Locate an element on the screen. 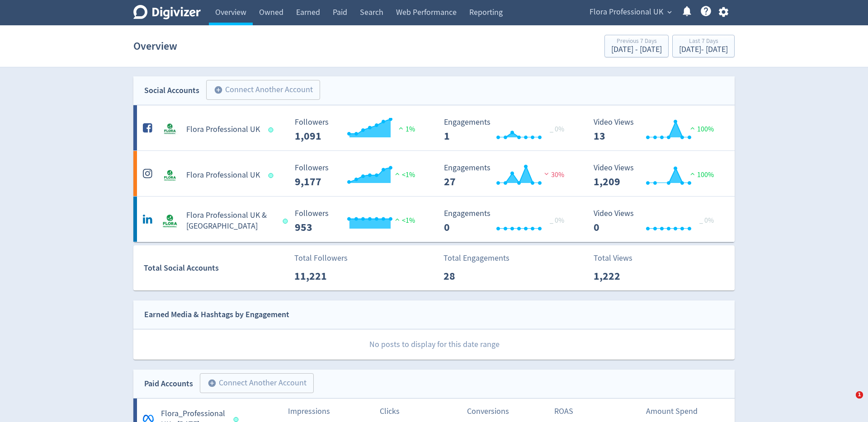 This screenshot has height=422, width=868. span: expand_more is located at coordinates (670, 12).